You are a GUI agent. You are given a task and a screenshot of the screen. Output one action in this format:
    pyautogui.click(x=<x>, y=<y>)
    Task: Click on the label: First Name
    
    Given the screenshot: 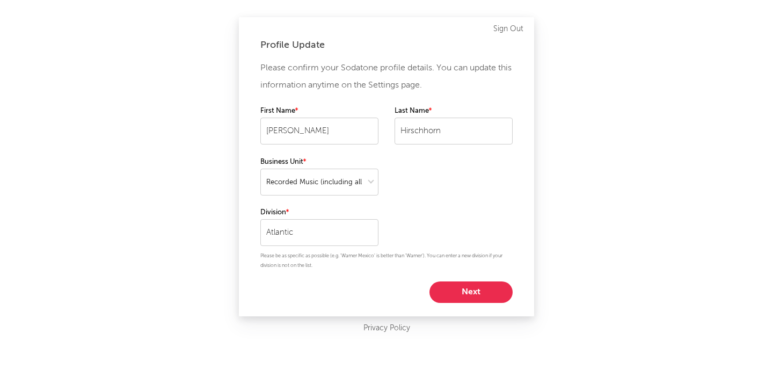 What is the action you would take?
    pyautogui.click(x=319, y=111)
    